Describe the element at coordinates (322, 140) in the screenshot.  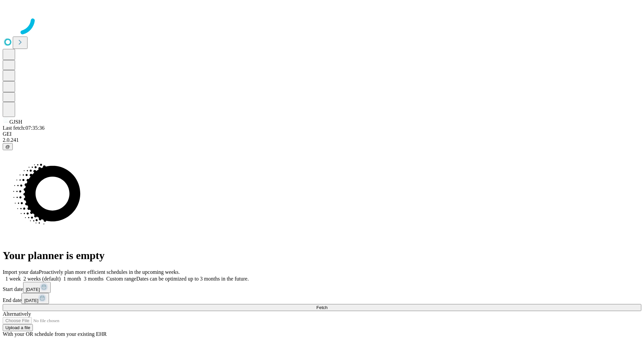
I see `div: 2.0.241` at that location.